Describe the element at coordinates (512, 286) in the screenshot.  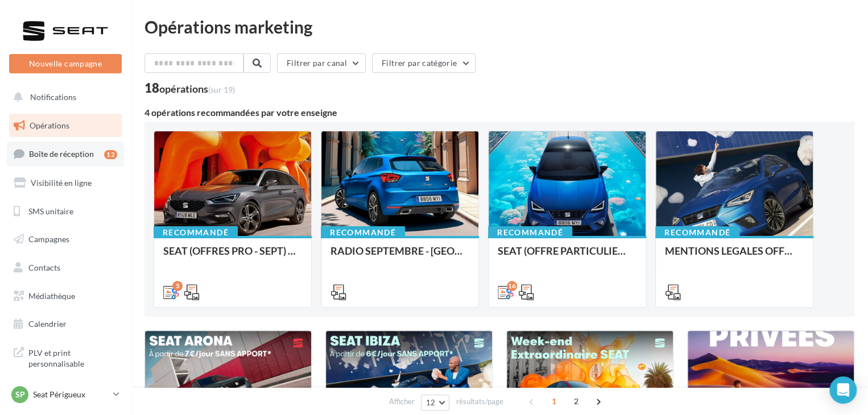
I see `div: 16` at that location.